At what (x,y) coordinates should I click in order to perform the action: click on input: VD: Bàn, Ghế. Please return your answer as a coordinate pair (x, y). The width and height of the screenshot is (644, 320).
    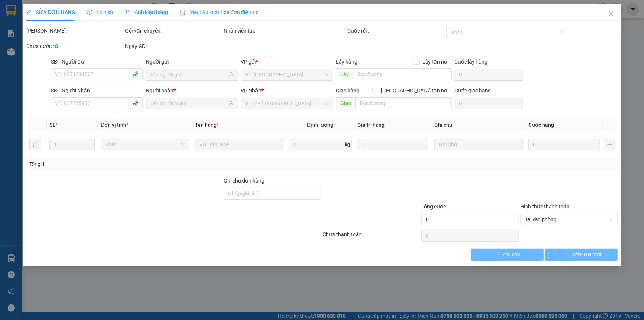
    Looking at the image, I should click on (239, 145).